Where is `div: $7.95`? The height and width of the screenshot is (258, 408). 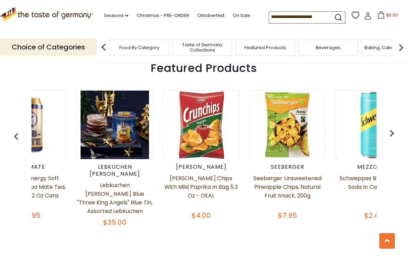
div: $7.95 is located at coordinates (288, 216).